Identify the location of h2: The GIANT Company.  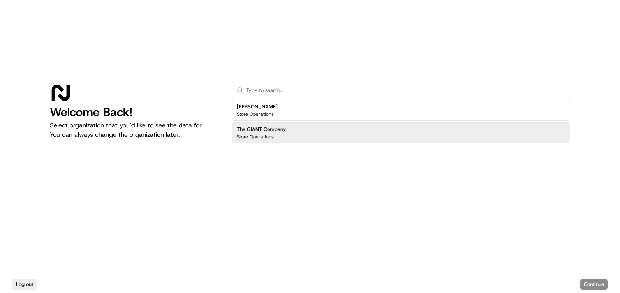
(261, 129).